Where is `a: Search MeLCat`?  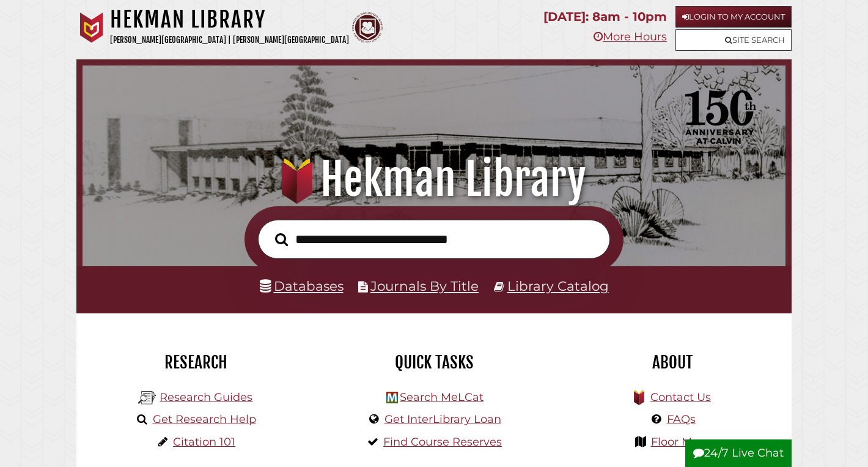
a: Search MeLCat is located at coordinates (441, 397).